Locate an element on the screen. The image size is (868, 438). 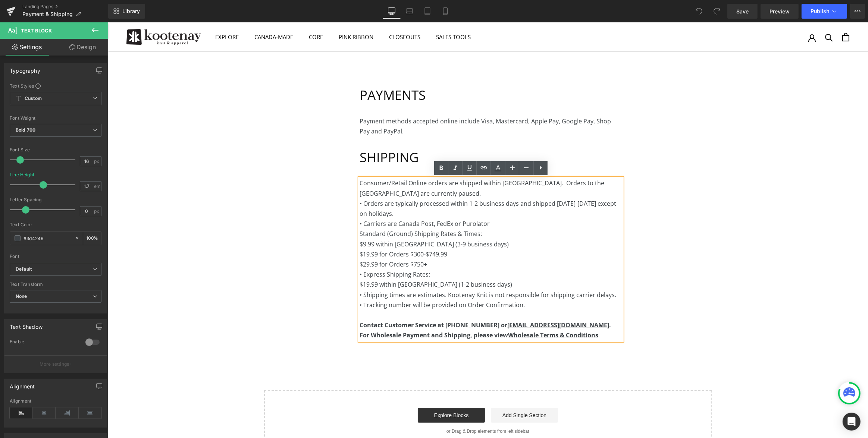
a: CLOSEOUTS is located at coordinates (297, 14).